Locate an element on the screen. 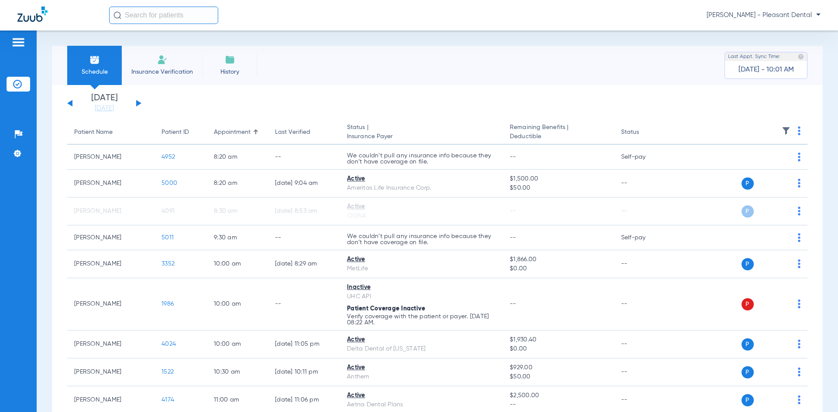  img: Search Icon is located at coordinates (117, 15).